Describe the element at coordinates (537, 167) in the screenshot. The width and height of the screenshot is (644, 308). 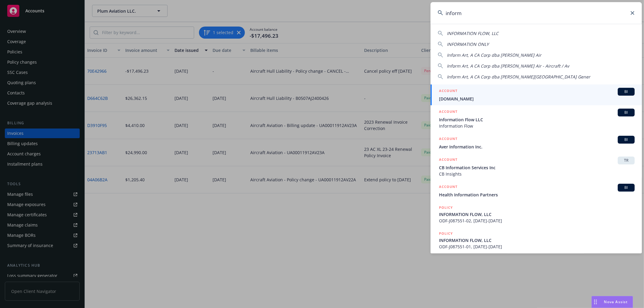
I see `span: CB Information Services Inc` at that location.